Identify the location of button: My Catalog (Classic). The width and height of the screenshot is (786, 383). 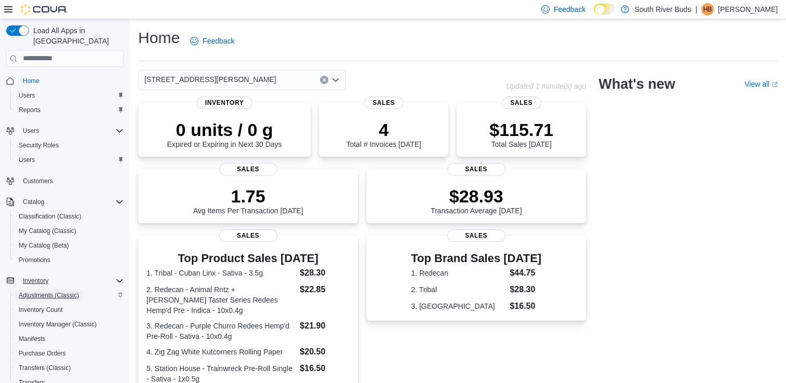
(69, 231).